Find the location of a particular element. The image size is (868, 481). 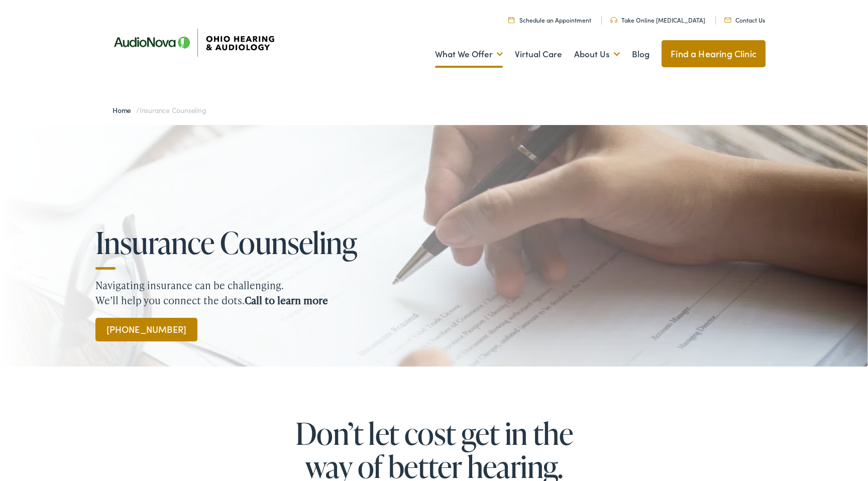

a: Home is located at coordinates (124, 110).